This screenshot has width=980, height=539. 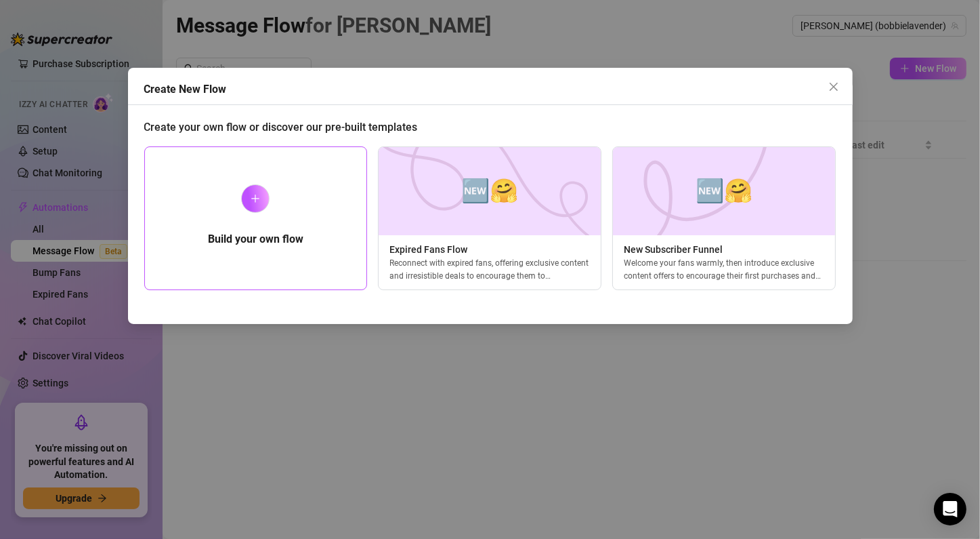 What do you see at coordinates (256, 198) in the screenshot?
I see `span: plus` at bounding box center [256, 198].